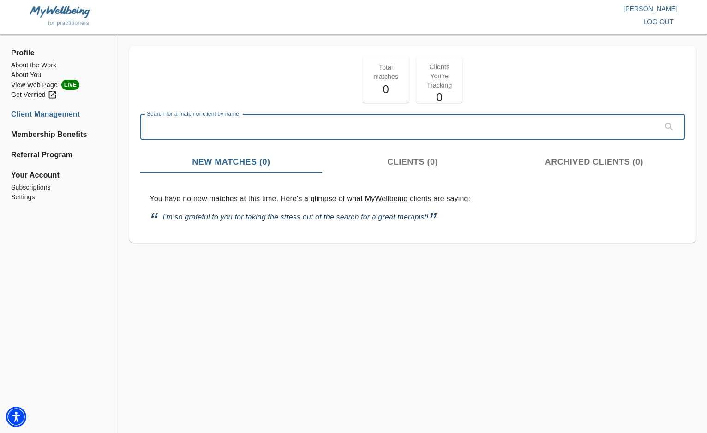  What do you see at coordinates (59, 135) in the screenshot?
I see `a: Membership Benefits` at bounding box center [59, 135].